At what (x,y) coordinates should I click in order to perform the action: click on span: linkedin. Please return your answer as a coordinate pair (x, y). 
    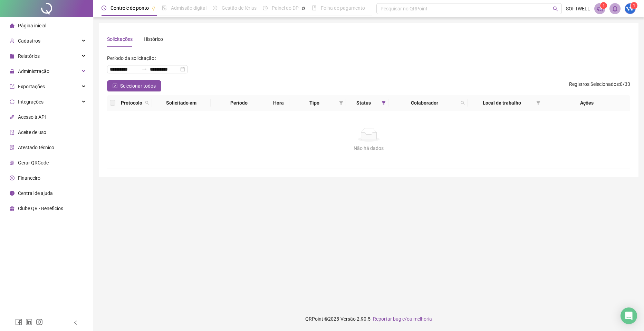
    Looking at the image, I should click on (29, 321).